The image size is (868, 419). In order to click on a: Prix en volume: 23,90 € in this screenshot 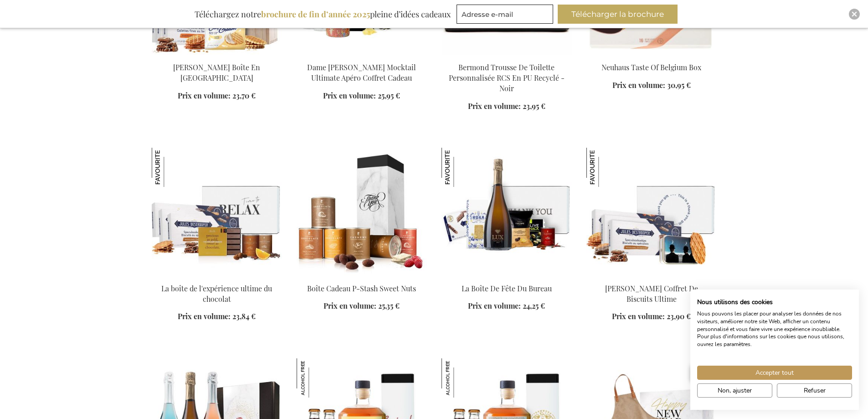, I will do `click(651, 316)`.